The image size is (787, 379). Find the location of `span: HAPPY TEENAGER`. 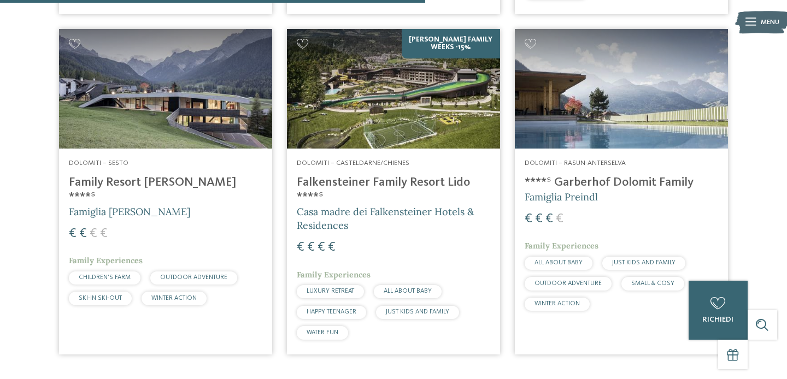

span: HAPPY TEENAGER is located at coordinates (331, 312).